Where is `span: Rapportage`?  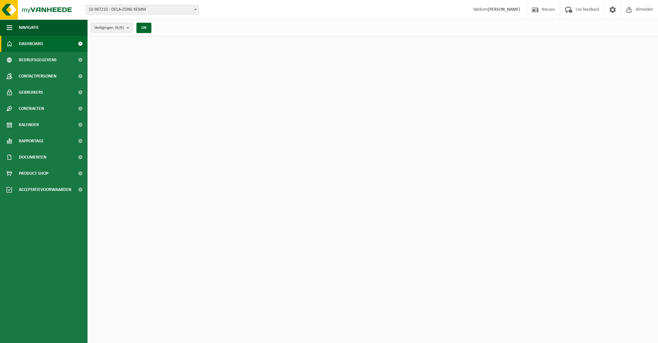
span: Rapportage is located at coordinates (31, 141).